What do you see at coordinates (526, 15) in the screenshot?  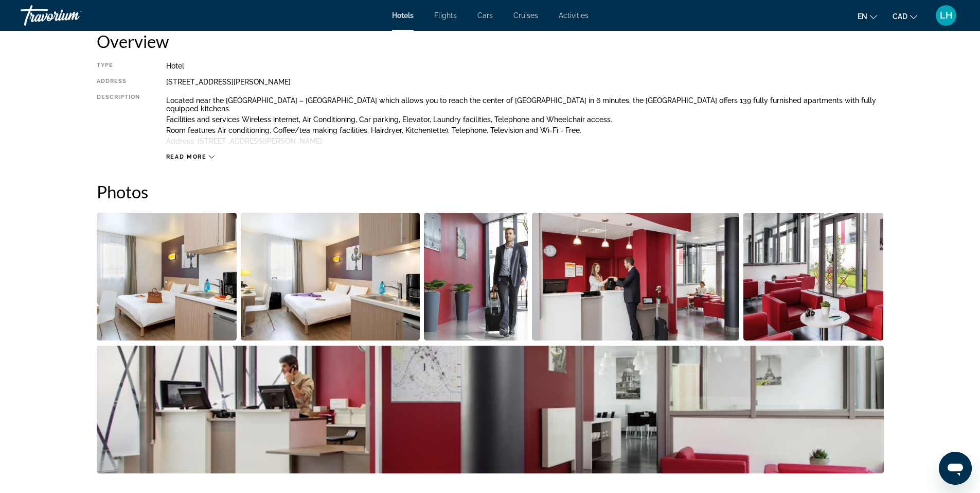 I see `a: Cruises` at bounding box center [526, 15].